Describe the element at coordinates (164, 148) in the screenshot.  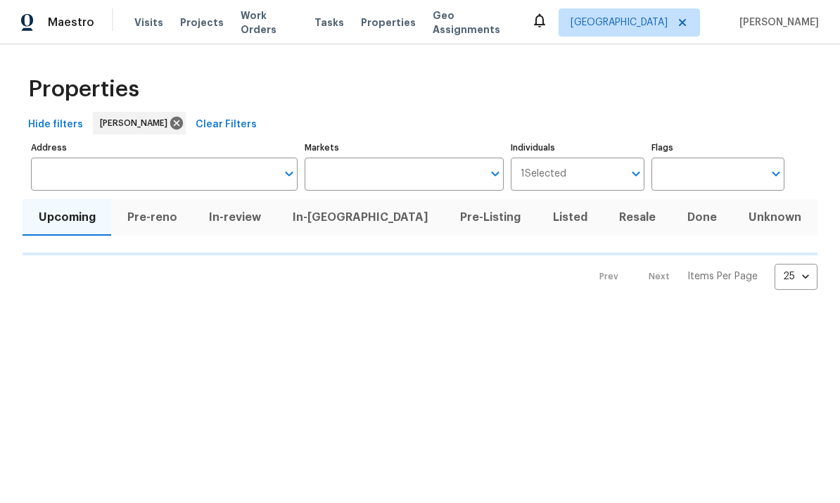
I see `label: Address` at that location.